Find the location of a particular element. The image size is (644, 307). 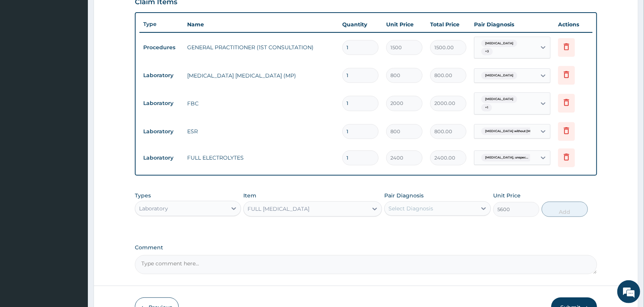

label: Unit Price is located at coordinates (507, 196).